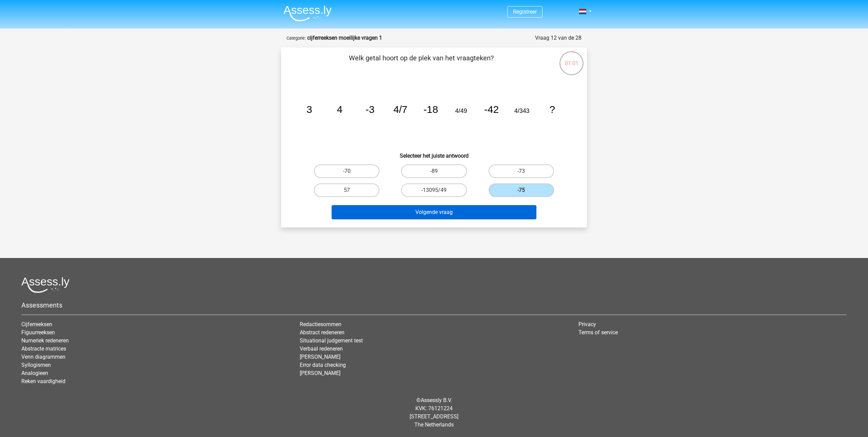  I want to click on label: -73, so click(521, 171).